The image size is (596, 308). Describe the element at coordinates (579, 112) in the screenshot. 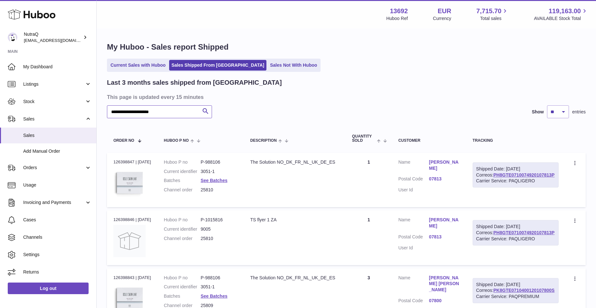

I see `span: entries` at that location.